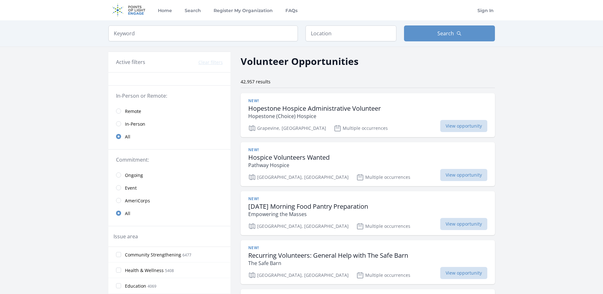  What do you see at coordinates (203, 33) in the screenshot?
I see `input: Keyword` at bounding box center [203, 33].